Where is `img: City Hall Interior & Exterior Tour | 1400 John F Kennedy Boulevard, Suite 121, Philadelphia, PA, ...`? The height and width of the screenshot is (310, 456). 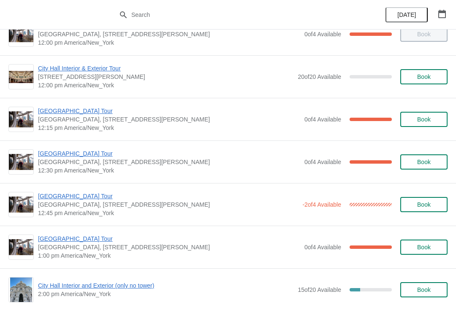 img: City Hall Interior & Exterior Tour | 1400 John F Kennedy Boulevard, Suite 121, Philadelphia, PA, ... is located at coordinates (21, 77).